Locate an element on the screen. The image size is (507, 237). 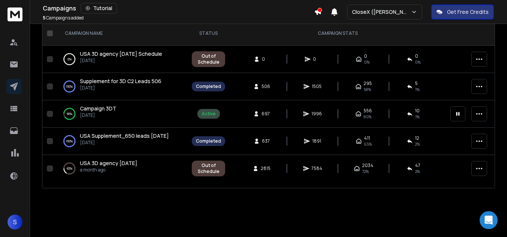
span: 697 is located at coordinates (266, 114).